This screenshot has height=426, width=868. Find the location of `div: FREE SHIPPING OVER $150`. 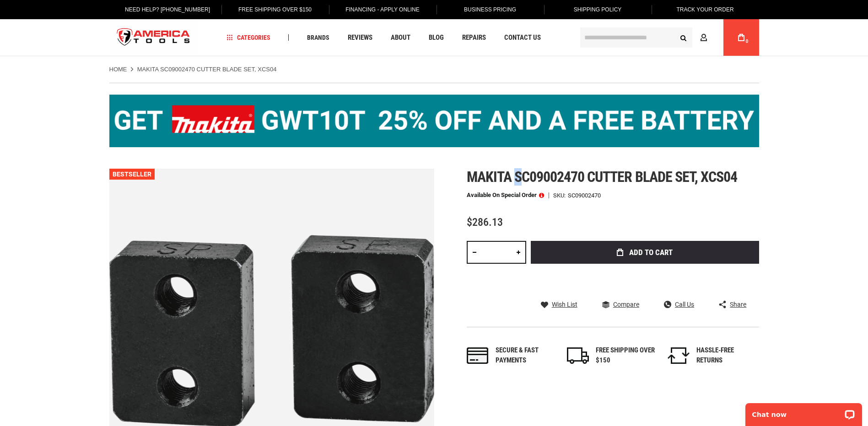

div: FREE SHIPPING OVER $150 is located at coordinates (626, 356).